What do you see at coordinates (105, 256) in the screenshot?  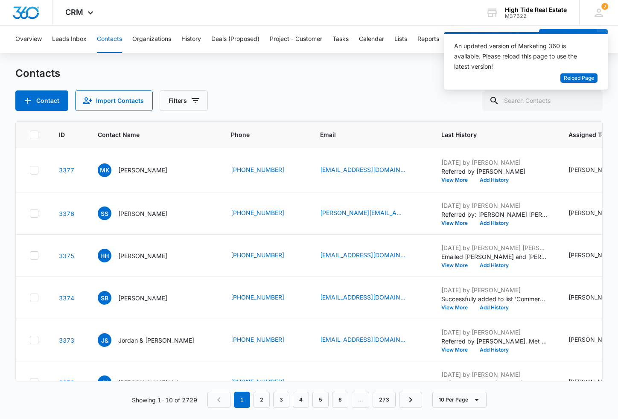 I see `span: HH` at bounding box center [105, 256].